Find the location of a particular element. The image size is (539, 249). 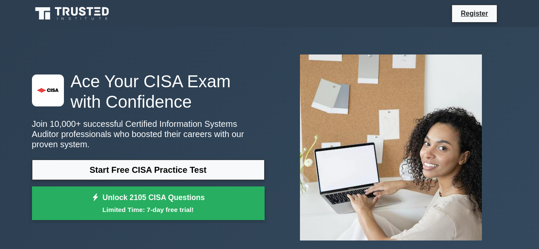

p: Join 10,000+ successful Certified Information Systems Auditor professionals who boosted their car... is located at coordinates (148, 134).